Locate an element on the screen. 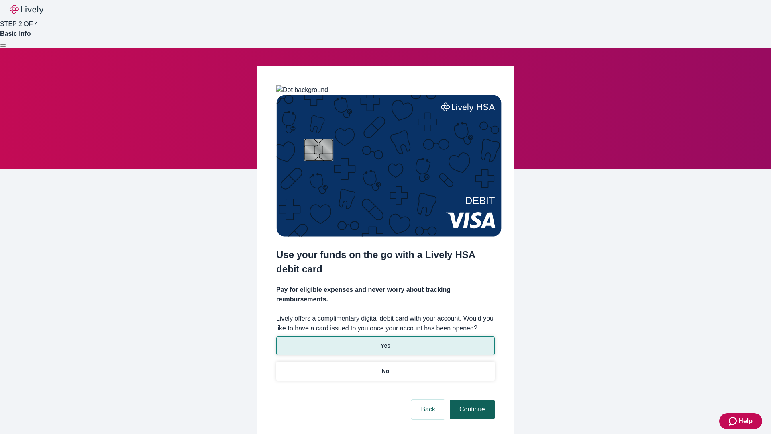 The width and height of the screenshot is (771, 434). img: Dot background is located at coordinates (302, 90).